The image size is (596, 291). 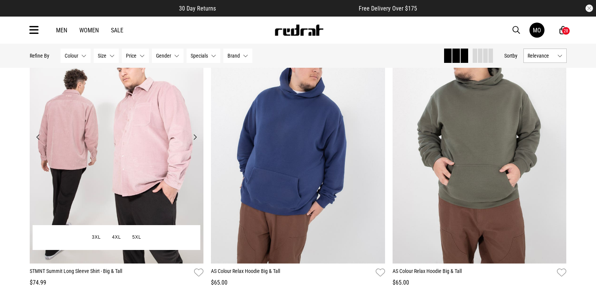 I want to click on a: 28, so click(x=563, y=30).